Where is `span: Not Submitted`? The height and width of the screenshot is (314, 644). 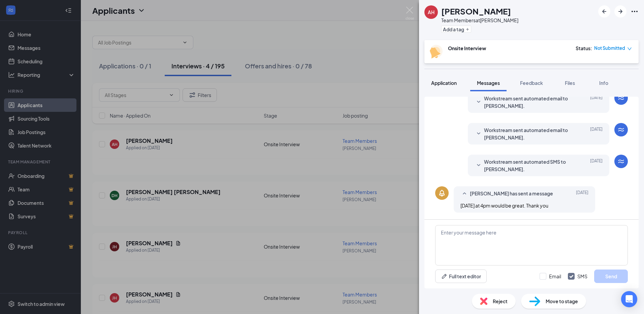 span: Not Submitted is located at coordinates (609, 48).